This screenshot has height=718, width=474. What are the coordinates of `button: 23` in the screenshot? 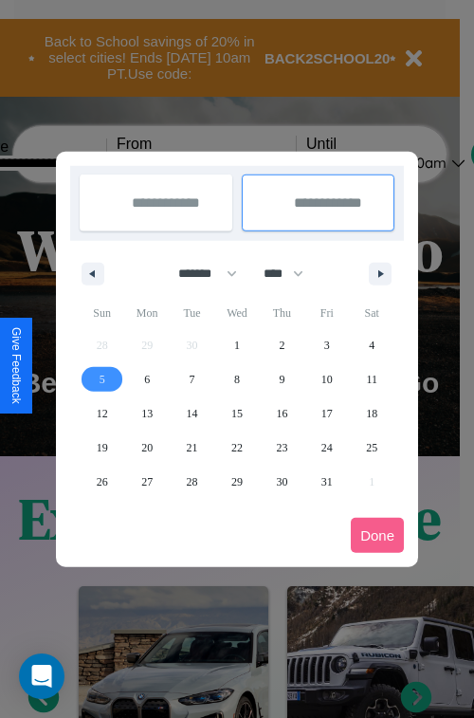 It's located at (282, 448).